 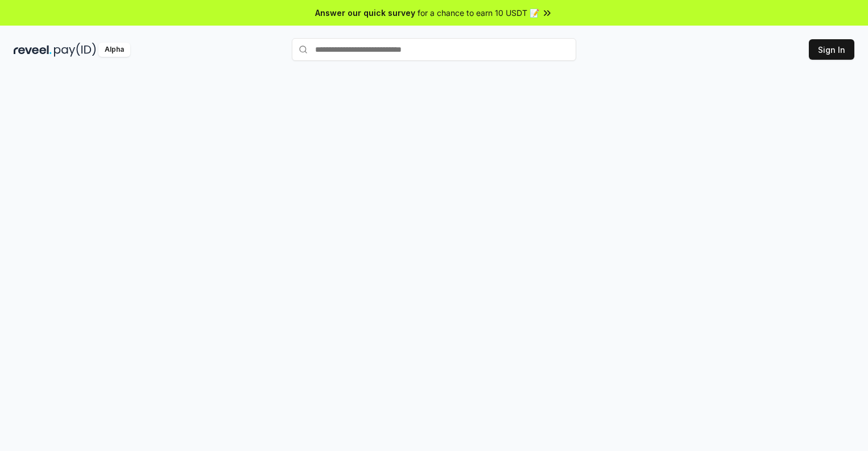 I want to click on img: reveel_dark, so click(x=33, y=50).